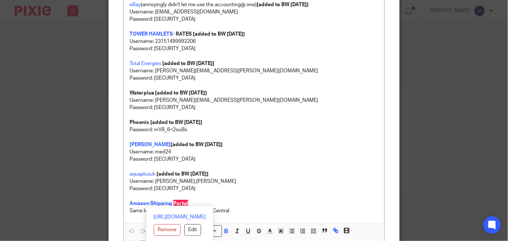 Image resolution: width=508 pixels, height=241 pixels. I want to click on strong: Waterplus, so click(142, 93).